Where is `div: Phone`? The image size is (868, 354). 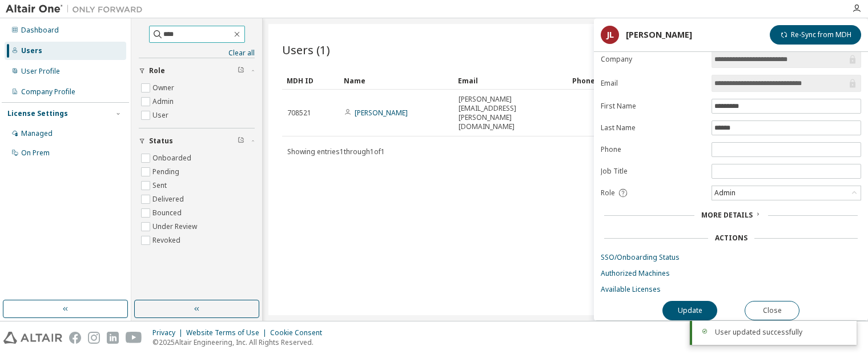
div: Phone is located at coordinates (624, 80).